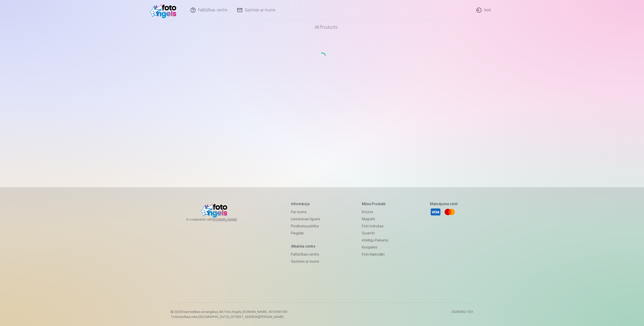 This screenshot has height=326, width=644. What do you see at coordinates (463, 314) in the screenshot?
I see `p: 20250902.1531` at bounding box center [463, 314].